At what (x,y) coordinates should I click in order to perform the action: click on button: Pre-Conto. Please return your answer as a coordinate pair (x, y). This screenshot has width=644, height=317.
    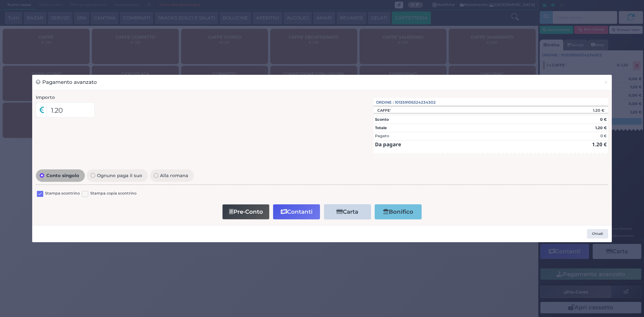
    Looking at the image, I should click on (245, 211).